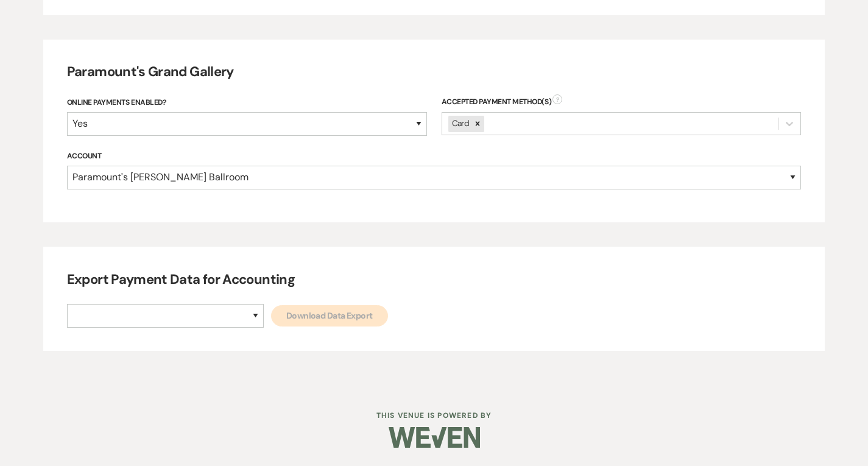 Image resolution: width=868 pixels, height=466 pixels. What do you see at coordinates (434, 72) in the screenshot?
I see `h4: Paramount's Grand Gallery` at bounding box center [434, 72].